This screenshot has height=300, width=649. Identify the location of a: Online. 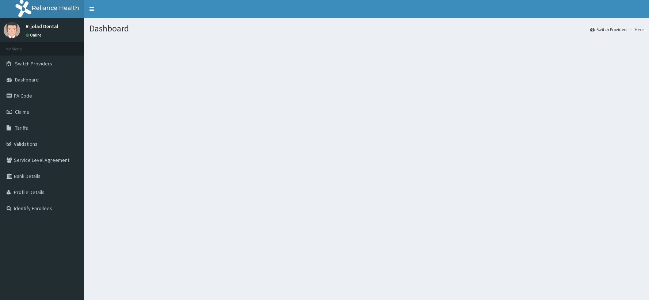
(34, 35).